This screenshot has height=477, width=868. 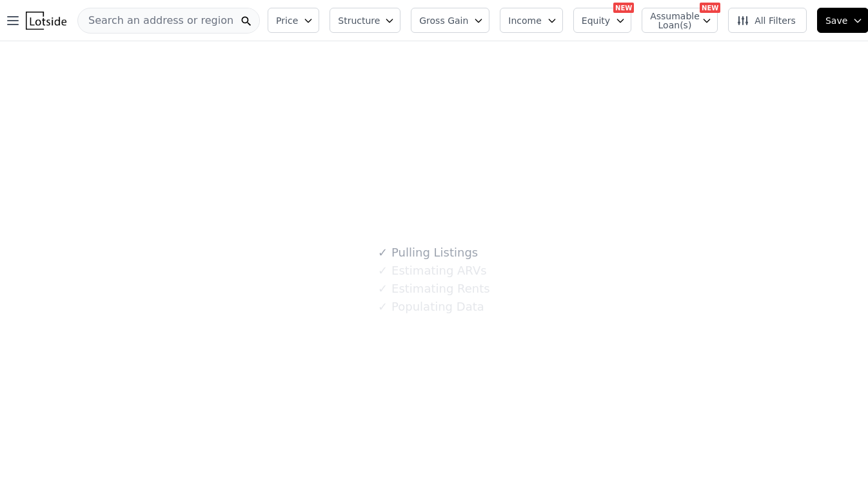 What do you see at coordinates (433, 289) in the screenshot?
I see `div: Estimating Rents` at bounding box center [433, 289].